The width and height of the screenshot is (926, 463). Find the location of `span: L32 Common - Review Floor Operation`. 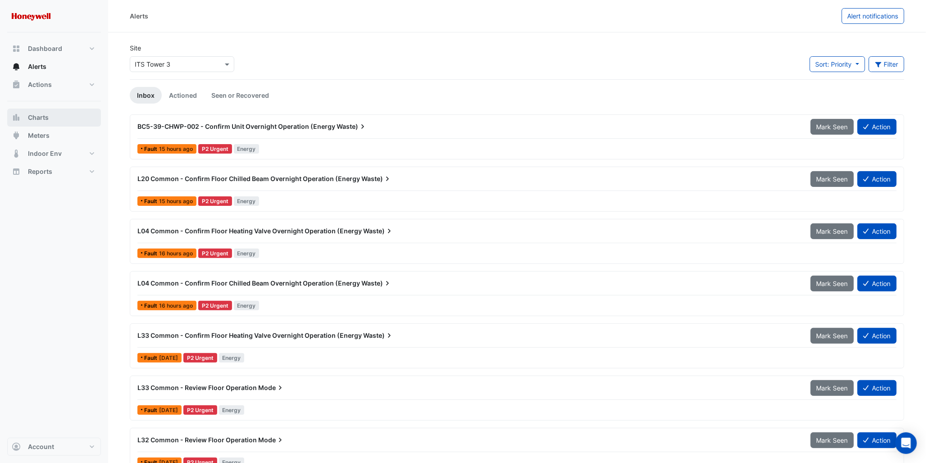

span: L32 Common - Review Floor Operation is located at coordinates (197, 440).